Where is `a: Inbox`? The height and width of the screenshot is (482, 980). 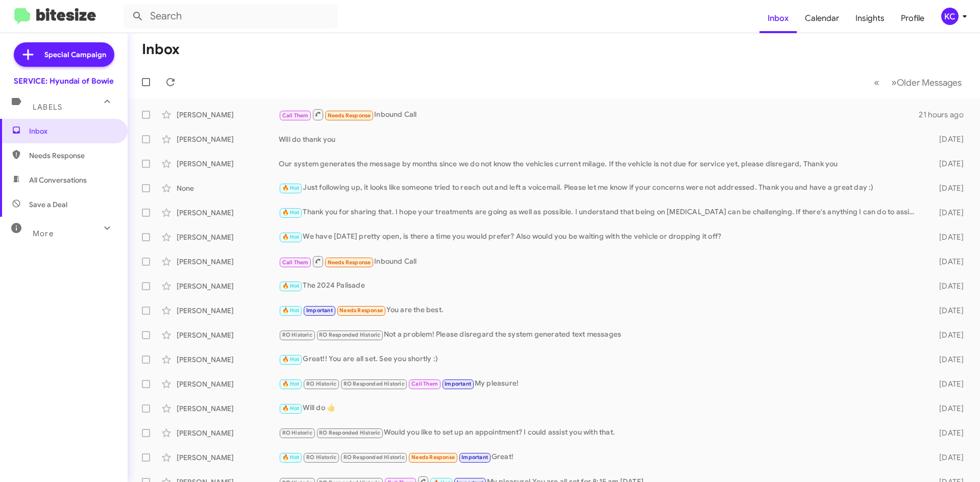
a: Inbox is located at coordinates (778, 19).